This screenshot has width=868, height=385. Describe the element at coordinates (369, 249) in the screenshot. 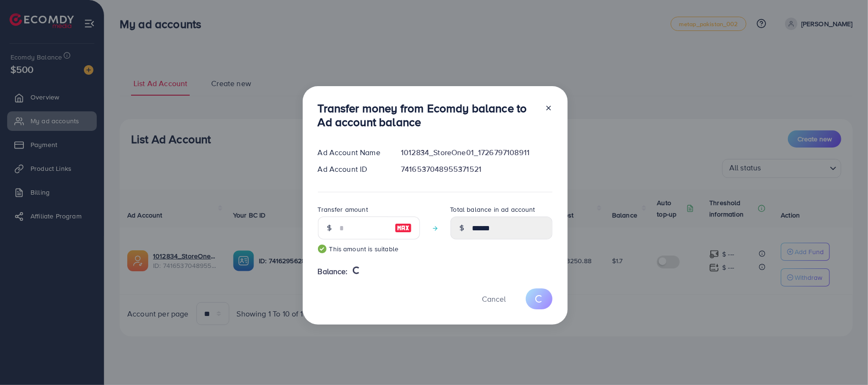

I see `small: This amount is suitable` at that location.